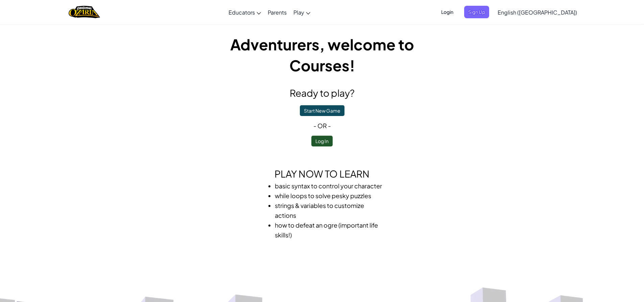 Image resolution: width=644 pixels, height=302 pixels. I want to click on h2: Play now to learn, so click(322, 174).